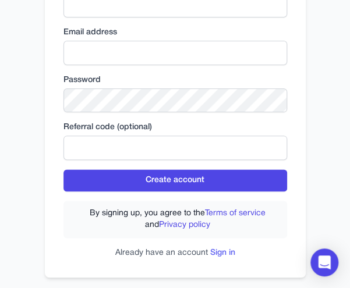 Image resolution: width=350 pixels, height=288 pixels. I want to click on button: Create account, so click(175, 180).